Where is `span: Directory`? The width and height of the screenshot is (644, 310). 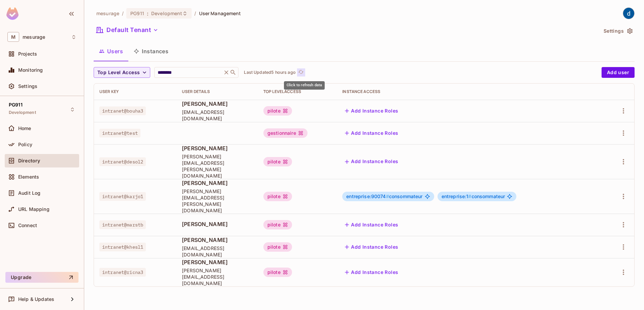 span: Directory is located at coordinates (29, 161).